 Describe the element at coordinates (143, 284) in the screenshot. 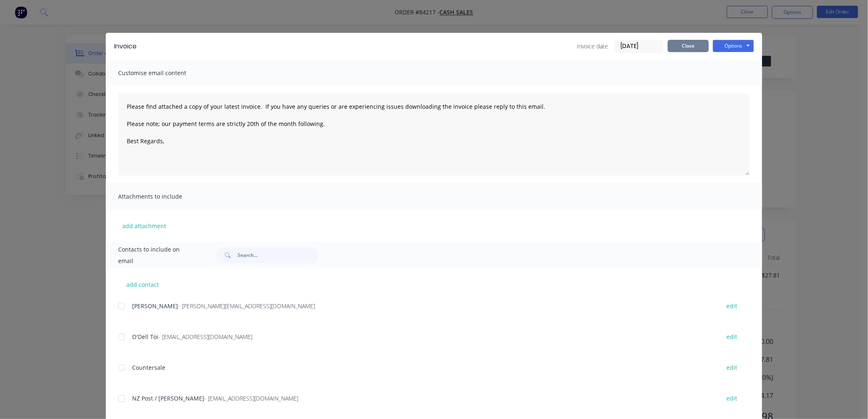

I see `button: add contact` at that location.